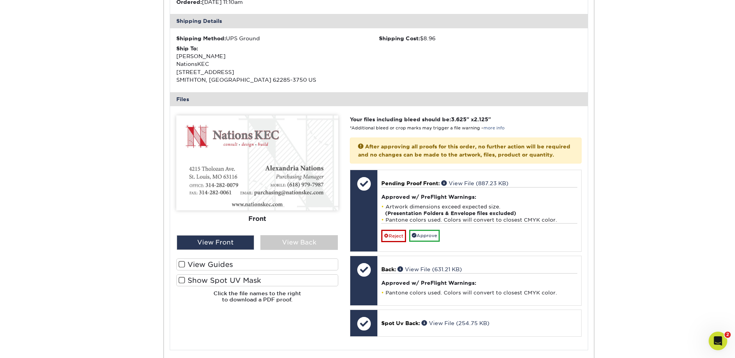 This screenshot has height=358, width=735. Describe the element at coordinates (257, 300) in the screenshot. I see `h6: Click the file names to the right to download a PDF proof.` at that location.